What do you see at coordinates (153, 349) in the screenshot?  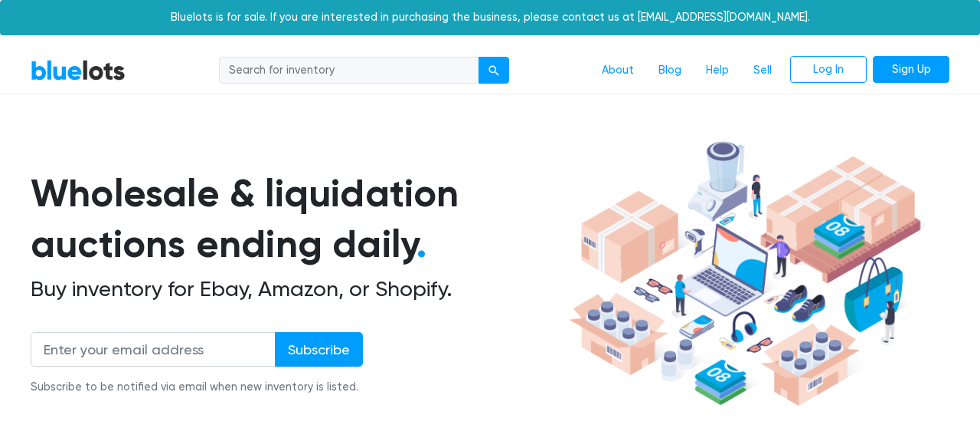 I see `input: Enter your email address` at bounding box center [153, 349].